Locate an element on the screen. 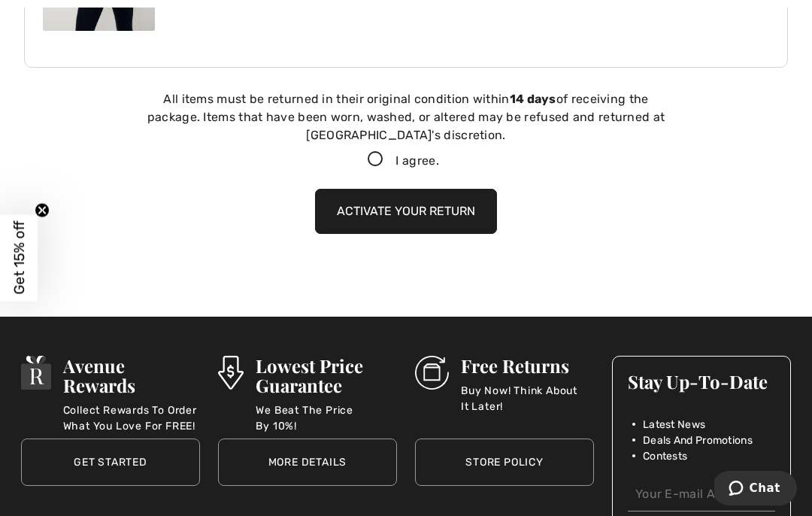 The width and height of the screenshot is (812, 516). span: Chat is located at coordinates (50, 18).